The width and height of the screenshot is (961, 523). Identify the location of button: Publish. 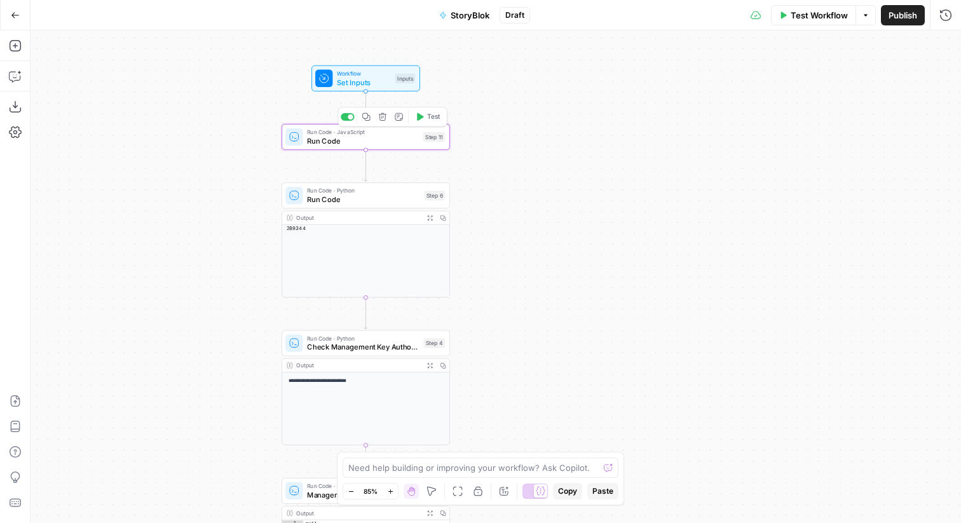
(902, 15).